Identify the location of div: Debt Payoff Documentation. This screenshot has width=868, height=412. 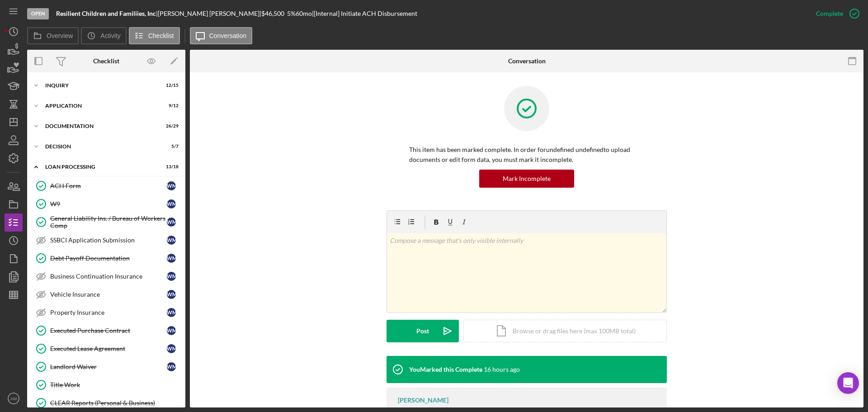
(109, 259).